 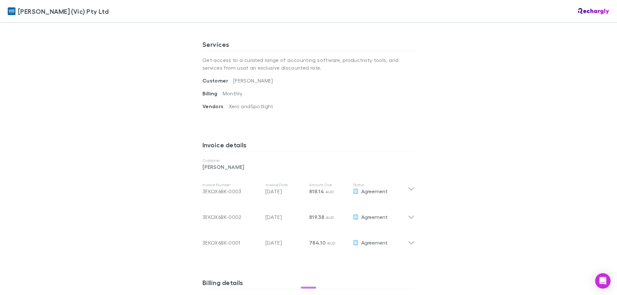 I want to click on p: Invoice Number, so click(x=231, y=185).